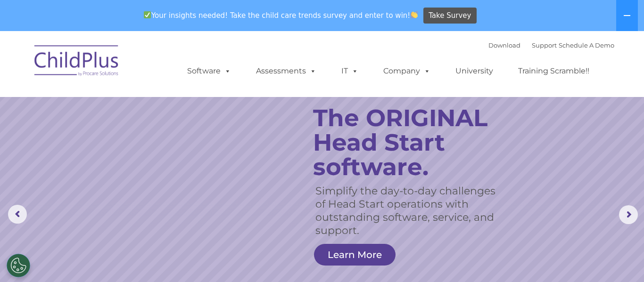  I want to click on span: Take Survey, so click(449, 15).